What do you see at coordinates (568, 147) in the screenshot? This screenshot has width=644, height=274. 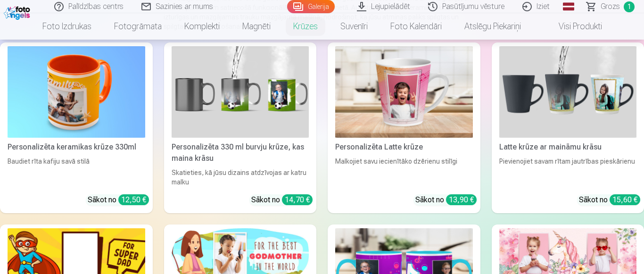 I see `div: Latte krūze ar maināmu krāsu` at bounding box center [568, 147].